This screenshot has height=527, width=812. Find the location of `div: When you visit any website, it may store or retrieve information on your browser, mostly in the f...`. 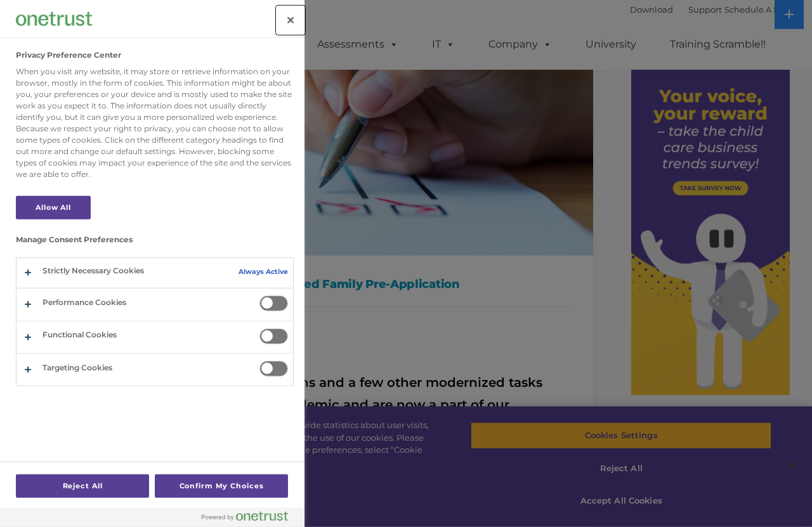

div: When you visit any website, it may store or retrieve information on your browser, mostly in the f... is located at coordinates (155, 123).